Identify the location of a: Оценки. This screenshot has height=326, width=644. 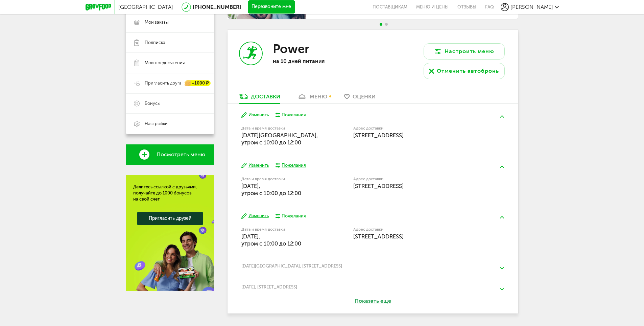
(360, 98).